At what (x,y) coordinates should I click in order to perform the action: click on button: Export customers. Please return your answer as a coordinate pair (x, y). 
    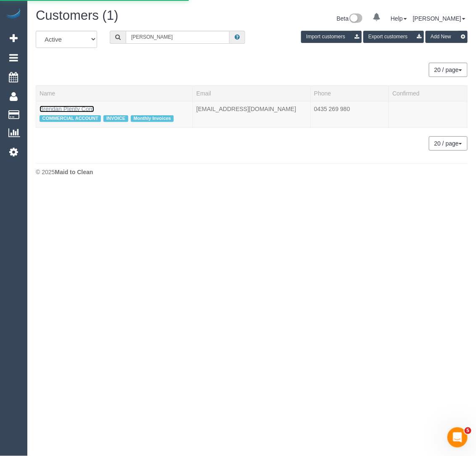
    Looking at the image, I should click on (394, 36).